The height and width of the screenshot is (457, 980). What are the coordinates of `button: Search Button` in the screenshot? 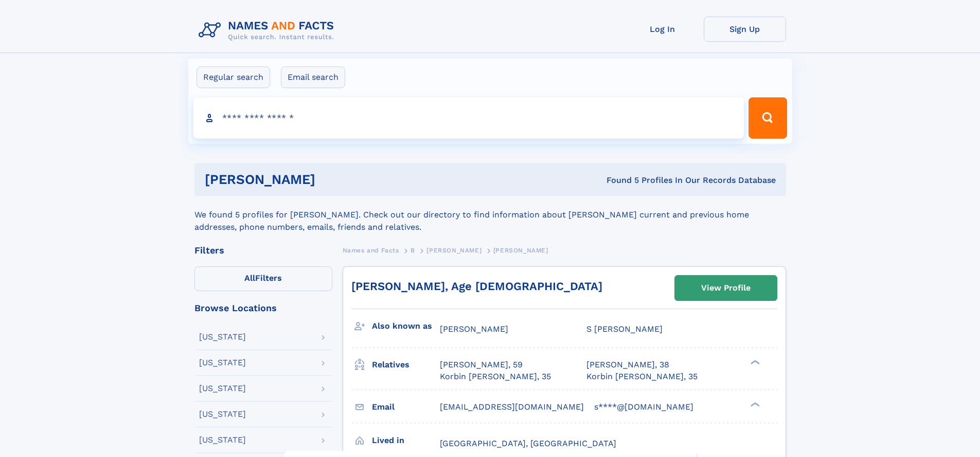 It's located at (767, 118).